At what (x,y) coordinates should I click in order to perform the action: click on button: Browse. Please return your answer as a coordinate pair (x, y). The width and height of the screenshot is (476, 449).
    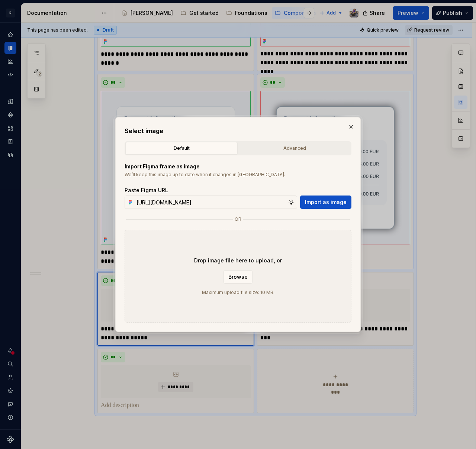
    Looking at the image, I should click on (238, 277).